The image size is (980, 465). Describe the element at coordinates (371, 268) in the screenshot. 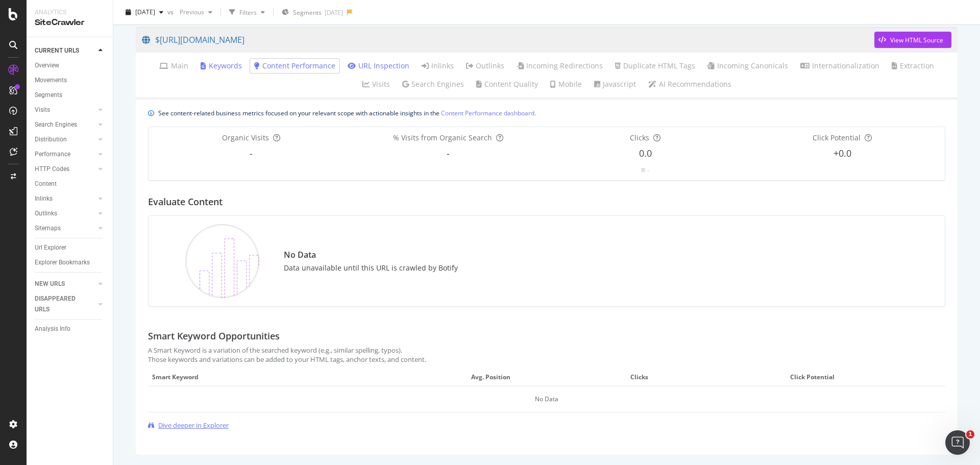

I see `div: Data unavailable until this URL is crawled by Botify` at that location.